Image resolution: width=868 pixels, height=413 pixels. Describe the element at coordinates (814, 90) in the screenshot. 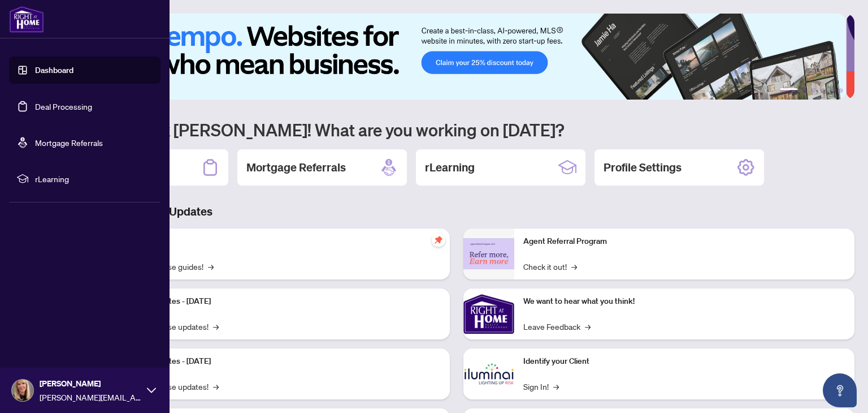

I see `button: 3` at that location.